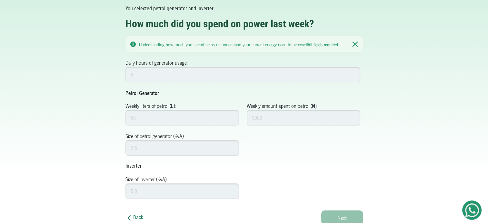 This screenshot has height=223, width=488. What do you see at coordinates (323, 44) in the screenshot?
I see `strong: All fields required` at bounding box center [323, 44].